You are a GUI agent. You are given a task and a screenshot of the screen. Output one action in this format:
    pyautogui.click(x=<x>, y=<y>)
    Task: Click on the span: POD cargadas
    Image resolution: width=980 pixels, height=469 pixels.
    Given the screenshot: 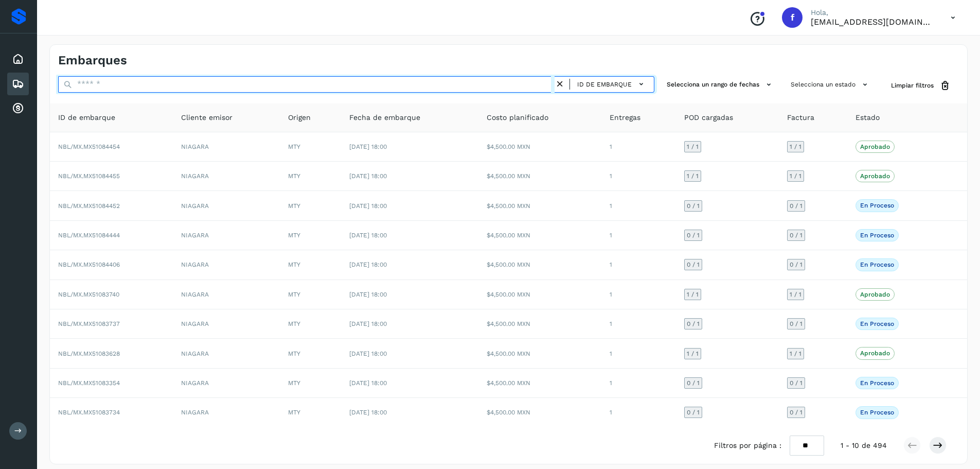 What is the action you would take?
    pyautogui.click(x=708, y=117)
    